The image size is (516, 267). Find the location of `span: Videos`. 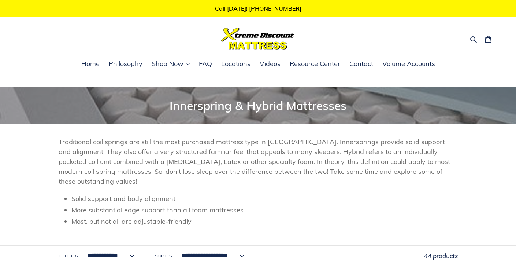

span: Videos is located at coordinates (270, 64).